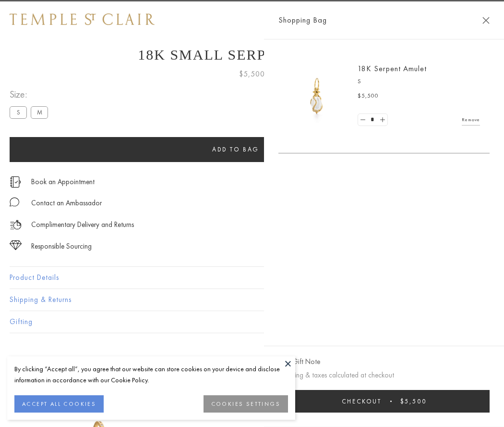 The width and height of the screenshot is (504, 427). Describe the element at coordinates (299, 362) in the screenshot. I see `button: Add Gift Note` at that location.